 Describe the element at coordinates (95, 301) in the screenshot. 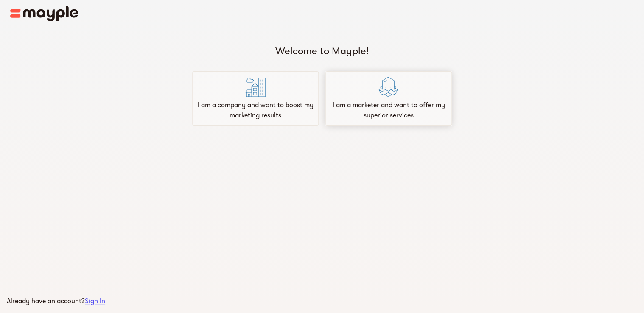

I see `a: Sign In` at that location.